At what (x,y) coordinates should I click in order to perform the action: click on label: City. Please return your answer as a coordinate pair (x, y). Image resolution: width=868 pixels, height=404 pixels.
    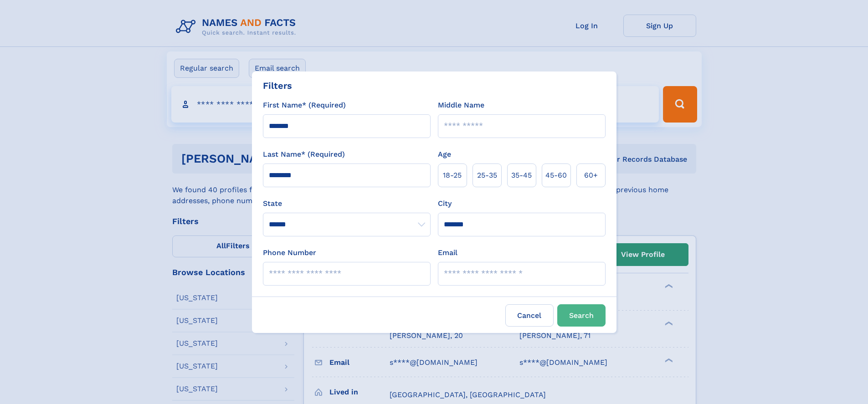
    Looking at the image, I should click on (445, 204).